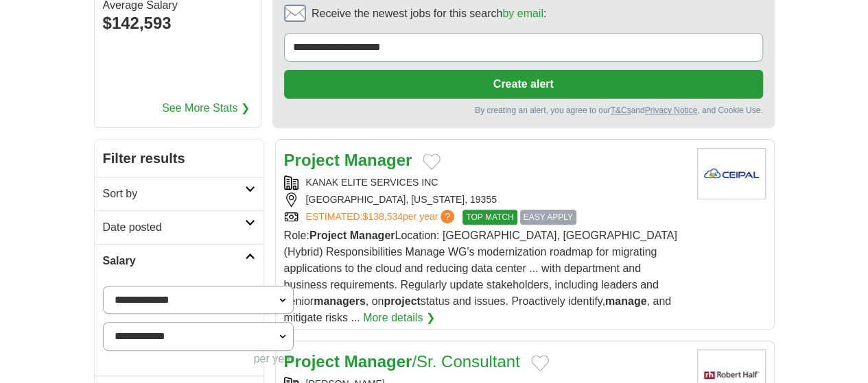 This screenshot has height=383, width=868. I want to click on strong: managers, so click(339, 300).